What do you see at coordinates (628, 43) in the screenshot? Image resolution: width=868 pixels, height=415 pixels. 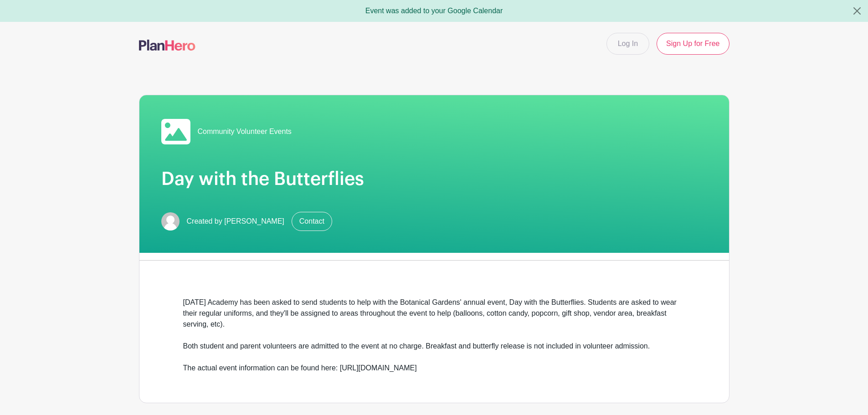 I see `a: Log In` at bounding box center [628, 43].